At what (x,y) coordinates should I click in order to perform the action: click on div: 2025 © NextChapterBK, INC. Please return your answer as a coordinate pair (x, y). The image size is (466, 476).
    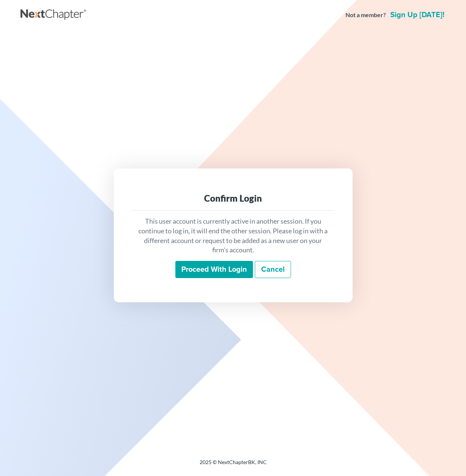
    Looking at the image, I should click on (233, 466).